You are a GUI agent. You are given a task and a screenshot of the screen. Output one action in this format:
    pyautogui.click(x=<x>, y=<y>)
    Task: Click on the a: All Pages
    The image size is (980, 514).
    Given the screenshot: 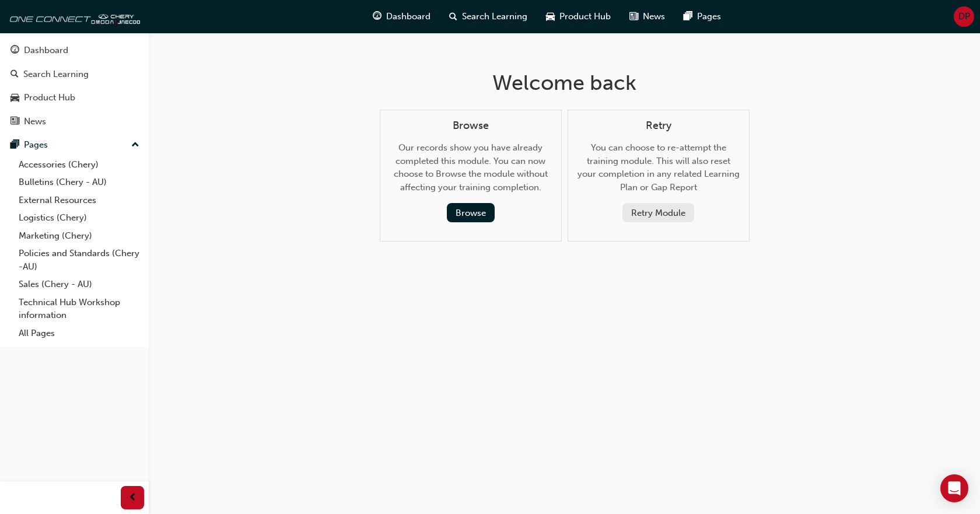 What is the action you would take?
    pyautogui.click(x=79, y=333)
    